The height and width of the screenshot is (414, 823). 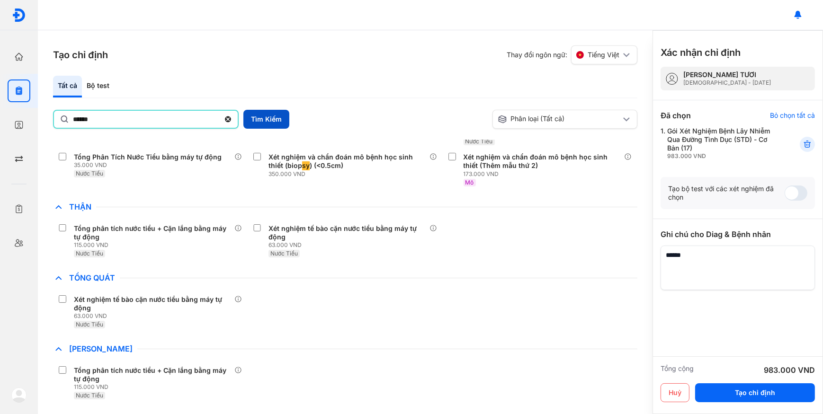 I want to click on div: Phân loại (Tất cả), so click(x=559, y=119).